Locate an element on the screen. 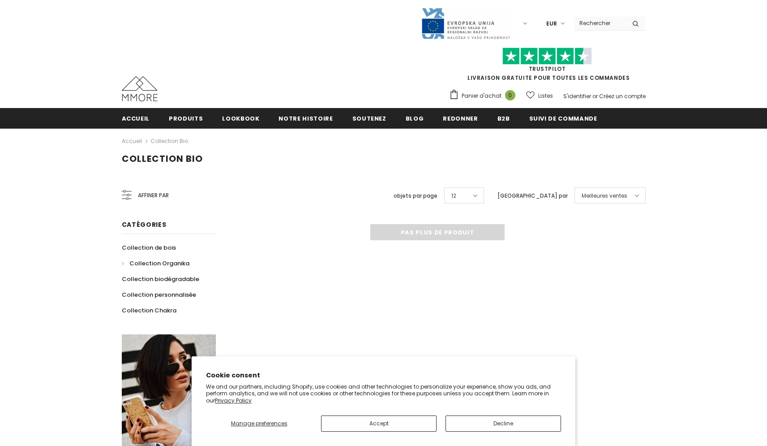 This screenshot has width=767, height=446. span: Blog is located at coordinates (415, 118).